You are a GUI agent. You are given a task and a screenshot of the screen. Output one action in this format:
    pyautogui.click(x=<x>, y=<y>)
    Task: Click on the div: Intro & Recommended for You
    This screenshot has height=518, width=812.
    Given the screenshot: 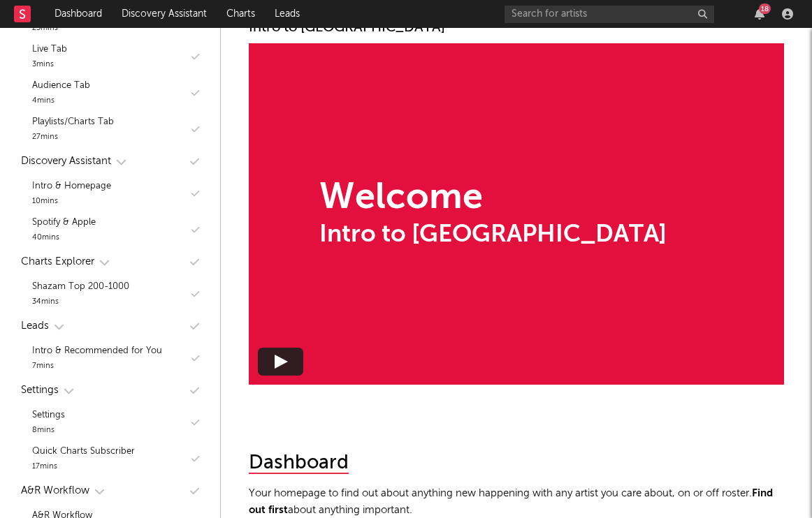 What is the action you would take?
    pyautogui.click(x=98, y=352)
    